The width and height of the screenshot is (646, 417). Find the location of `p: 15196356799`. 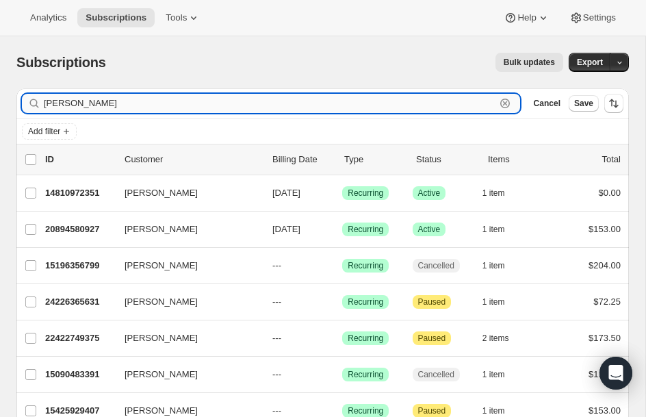

p: 15196356799 is located at coordinates (79, 265).